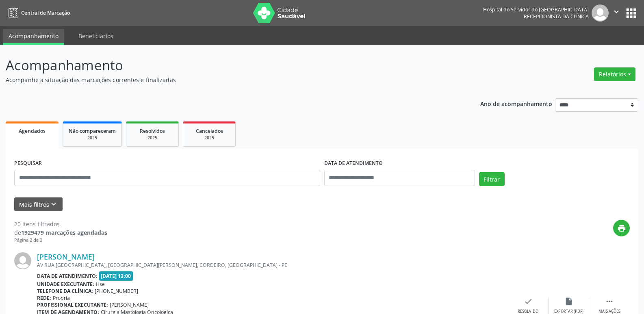  Describe the element at coordinates (38, 204) in the screenshot. I see `button: Mais filtroskeyboard_arrow_down` at that location.